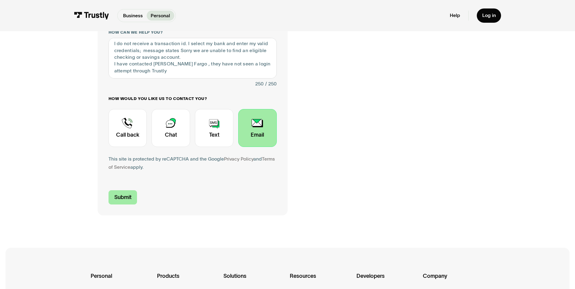  I want to click on div: Log in, so click(489, 15).